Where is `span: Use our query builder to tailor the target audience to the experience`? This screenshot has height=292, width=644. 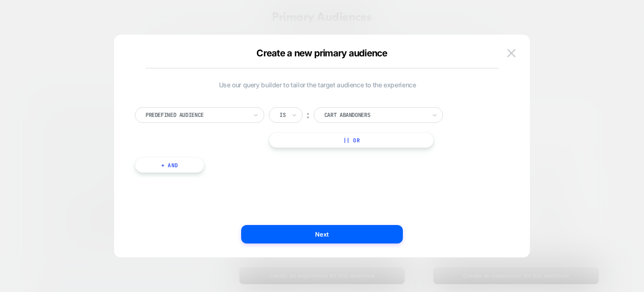 span: Use our query builder to tailor the target audience to the experience is located at coordinates (317, 84).